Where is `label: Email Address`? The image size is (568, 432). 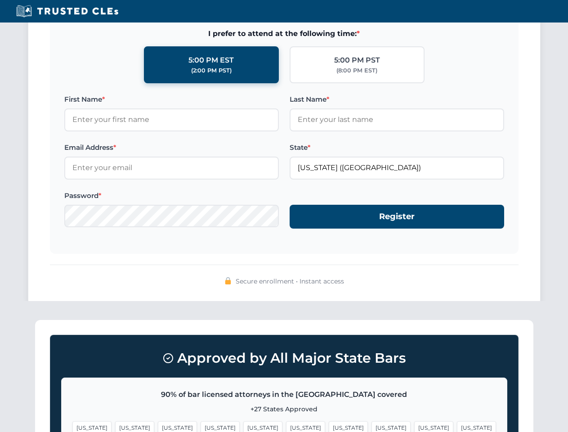
label: Email Address is located at coordinates (171, 147).